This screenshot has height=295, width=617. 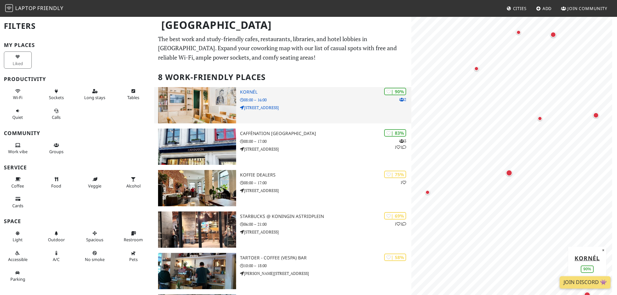 I want to click on span: Stable Wi-Fi, so click(x=17, y=98).